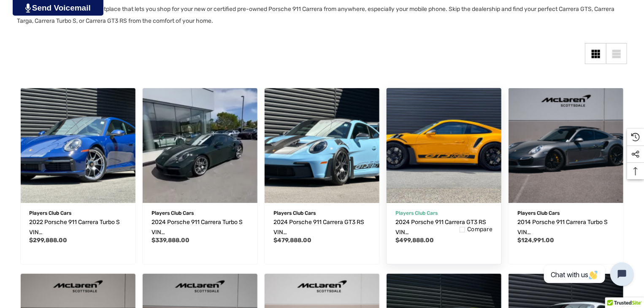 Image resolution: width=644 pixels, height=308 pixels. Describe the element at coordinates (293, 240) in the screenshot. I see `span: $479,888.00` at that location.